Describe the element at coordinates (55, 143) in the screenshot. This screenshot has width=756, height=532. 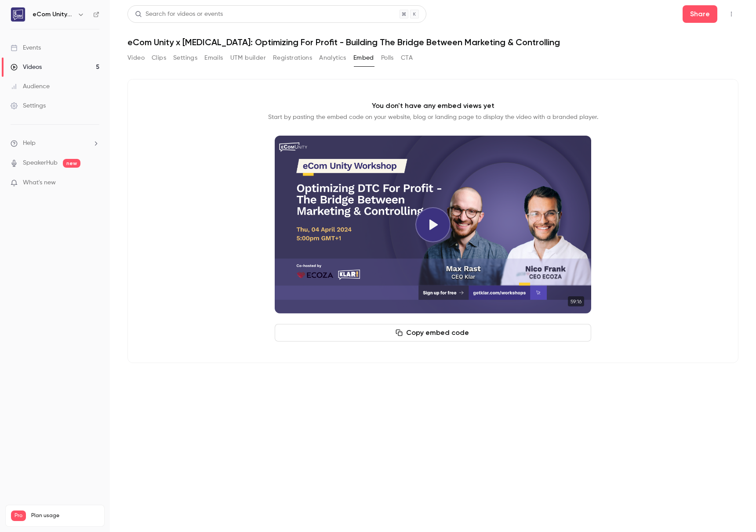
I see `li: help-dropdown-opener` at that location.